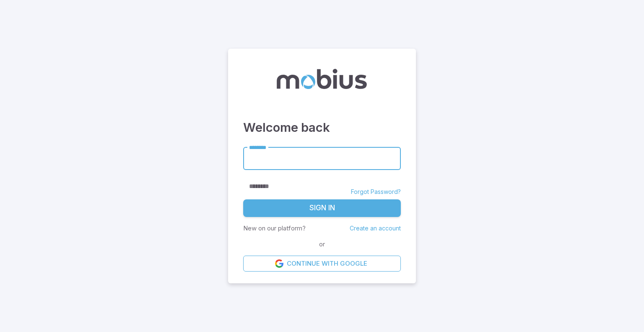  Describe the element at coordinates (322, 208) in the screenshot. I see `button: Sign In` at that location.